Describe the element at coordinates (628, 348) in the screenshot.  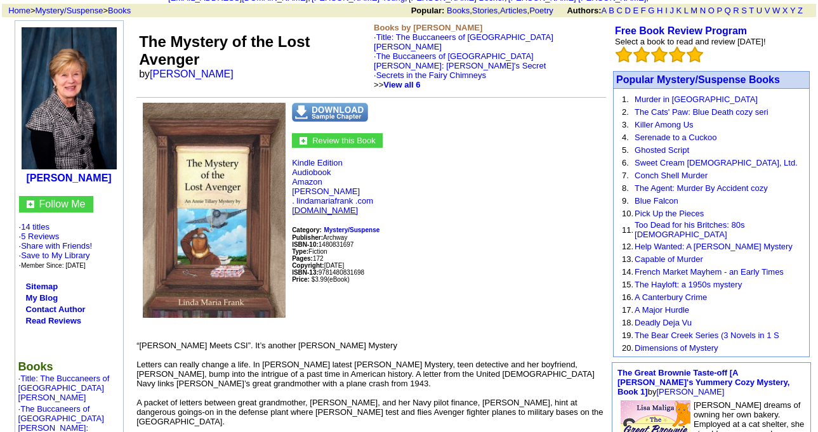
I see `font: 20.` at that location.